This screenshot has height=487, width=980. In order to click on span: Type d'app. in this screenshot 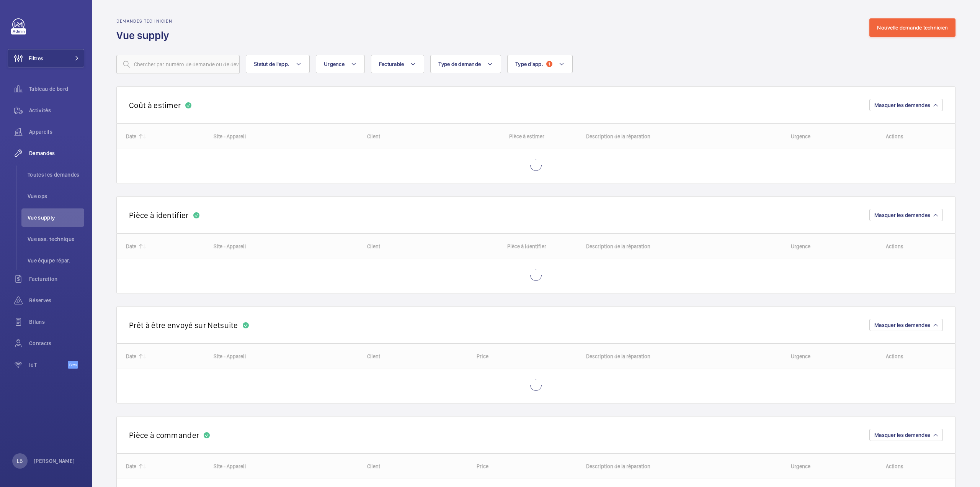, I will do `click(529, 64)`.